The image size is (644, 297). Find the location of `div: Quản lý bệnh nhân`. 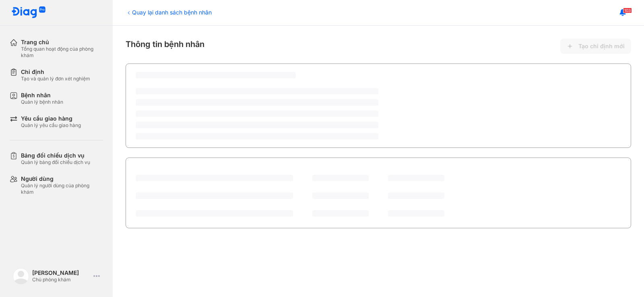

div: Quản lý bệnh nhân is located at coordinates (42, 102).